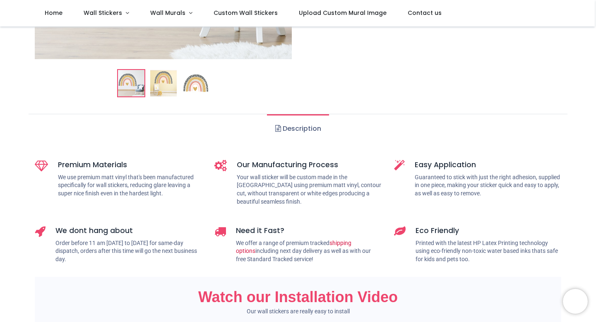  What do you see at coordinates (309, 165) in the screenshot?
I see `h5: Our Manufacturing Process` at bounding box center [309, 165].